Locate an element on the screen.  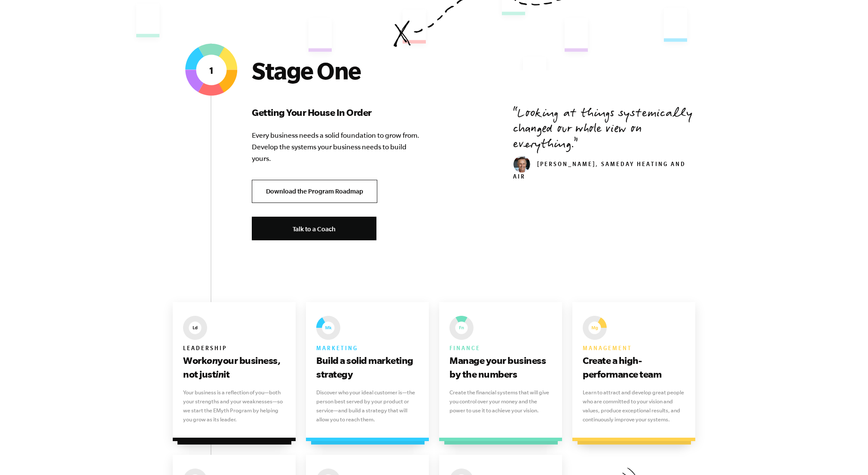
h3: Build a solid marketing strategy is located at coordinates (368, 367).